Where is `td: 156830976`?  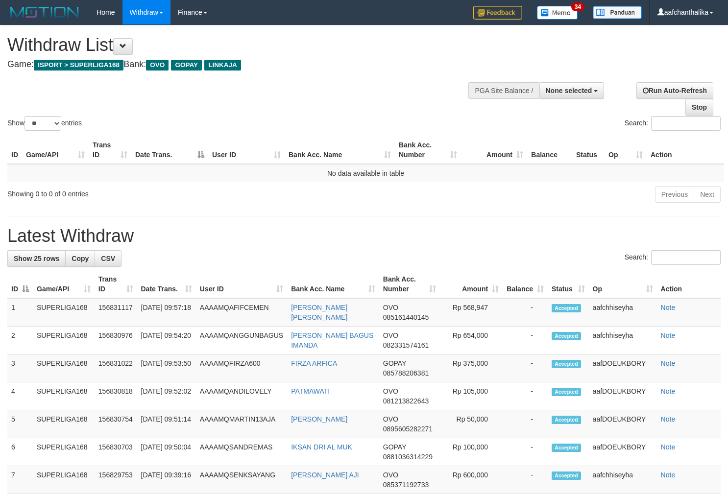
td: 156830976 is located at coordinates (116, 341).